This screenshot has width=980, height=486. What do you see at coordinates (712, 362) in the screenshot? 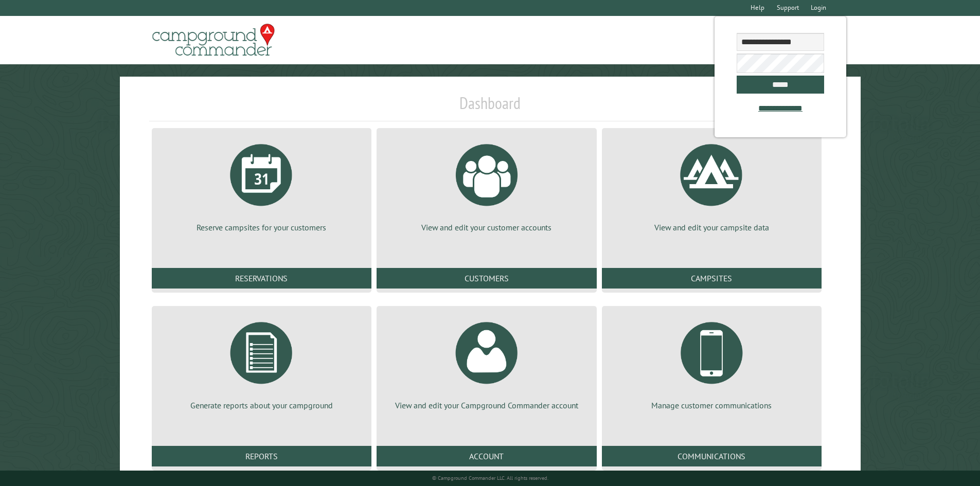
I see `a: Manage customer communications` at bounding box center [712, 362].